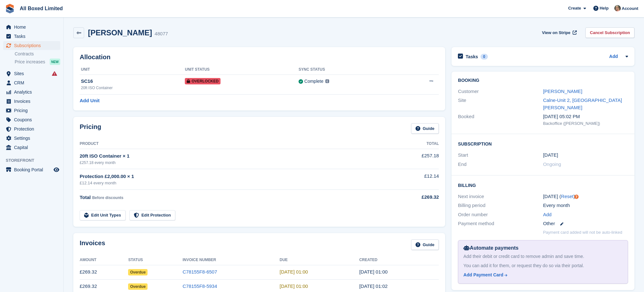  Describe the element at coordinates (242, 70) in the screenshot. I see `th: Unit Status` at that location.